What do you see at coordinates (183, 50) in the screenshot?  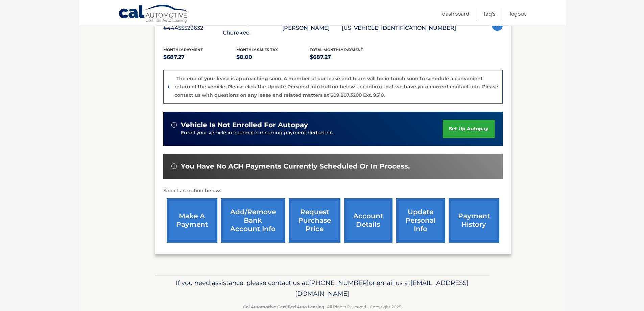 I see `span: Monthly Payment` at bounding box center [183, 50].